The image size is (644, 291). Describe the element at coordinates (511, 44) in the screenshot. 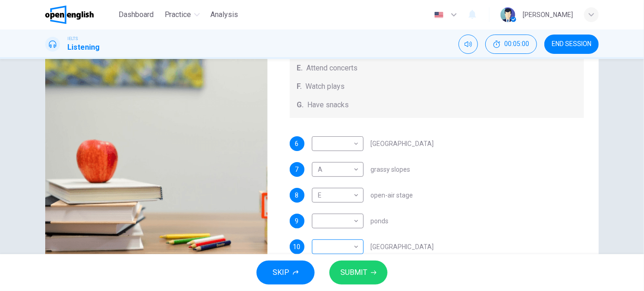

I see `div: Hide` at that location.